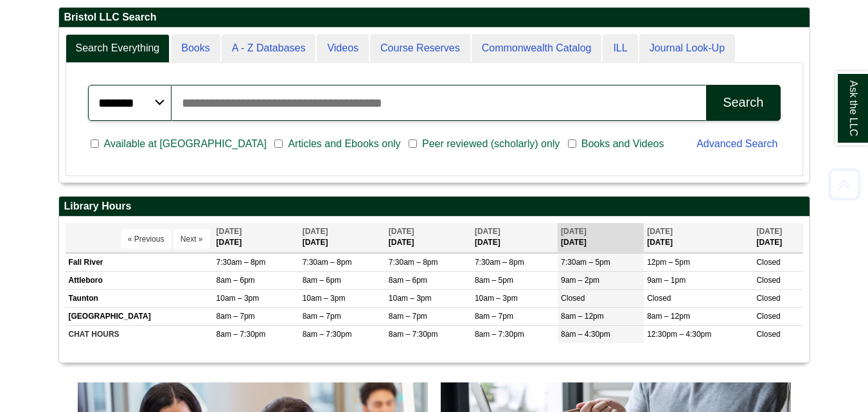 The image size is (868, 412). Describe the element at coordinates (622, 144) in the screenshot. I see `span: Books and Videos` at that location.